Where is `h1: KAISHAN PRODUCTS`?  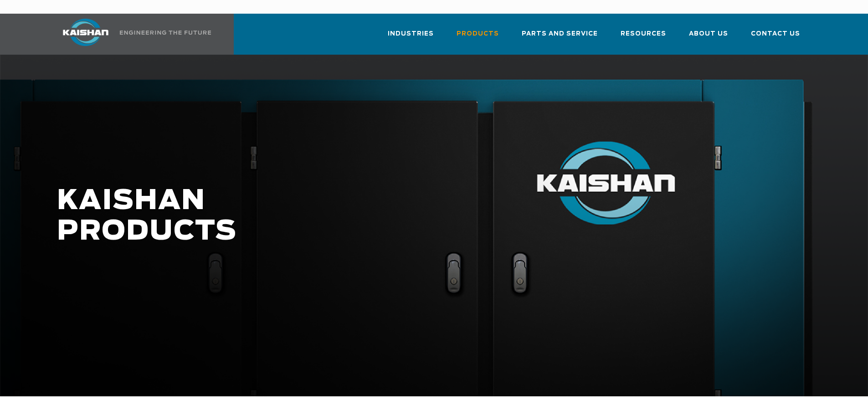 h1: KAISHAN PRODUCTS is located at coordinates (370, 216).